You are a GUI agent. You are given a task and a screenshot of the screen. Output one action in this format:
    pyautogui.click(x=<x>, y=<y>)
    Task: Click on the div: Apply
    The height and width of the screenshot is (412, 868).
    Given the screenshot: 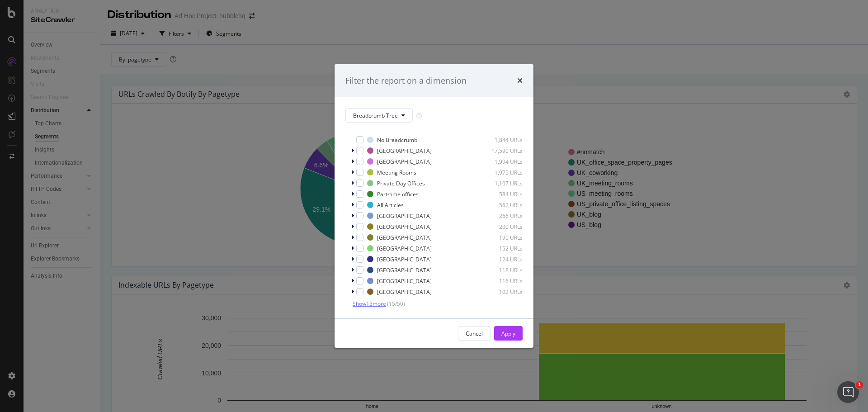 What is the action you would take?
    pyautogui.click(x=508, y=333)
    